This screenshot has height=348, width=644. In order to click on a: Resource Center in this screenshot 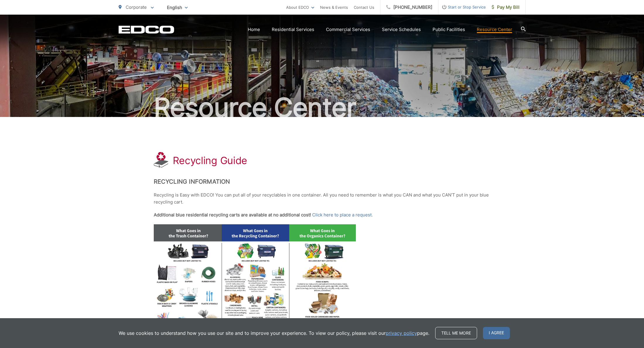, I will do `click(494, 29)`.